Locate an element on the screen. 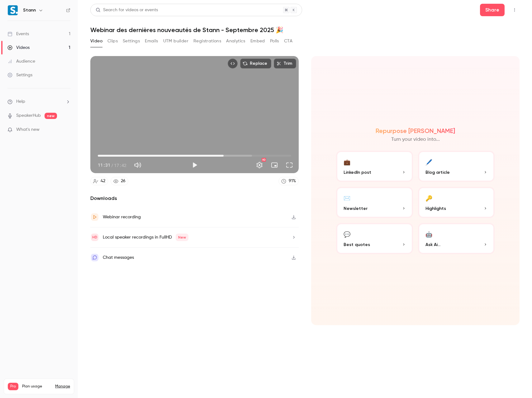  button: Mute is located at coordinates (138, 165).